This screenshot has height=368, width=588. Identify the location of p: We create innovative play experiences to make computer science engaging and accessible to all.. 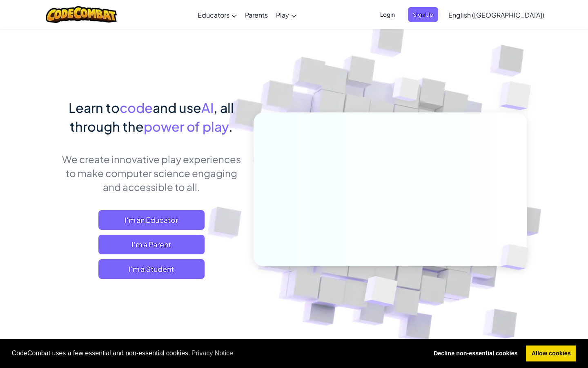
(151, 173).